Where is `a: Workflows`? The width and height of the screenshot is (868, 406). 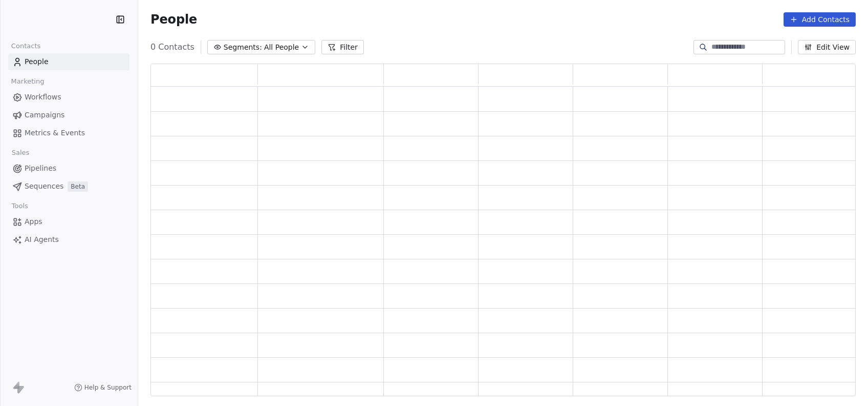
a: Workflows is located at coordinates (68, 97).